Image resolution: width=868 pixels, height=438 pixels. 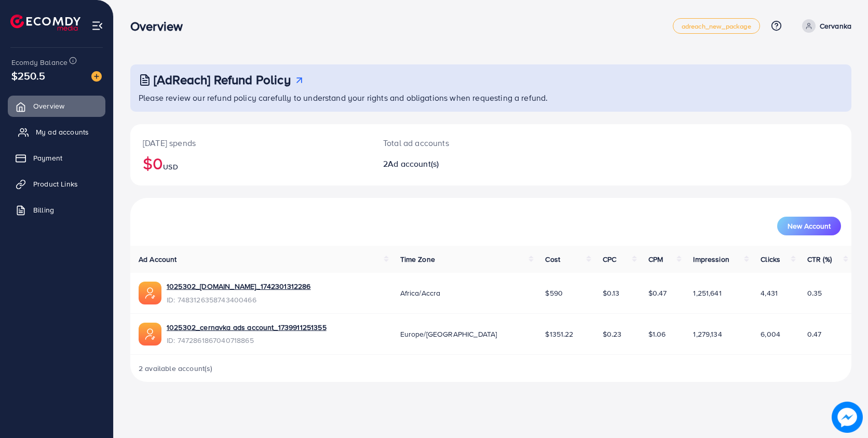 What do you see at coordinates (716, 26) in the screenshot?
I see `span: adreach_new_package` at bounding box center [716, 26].